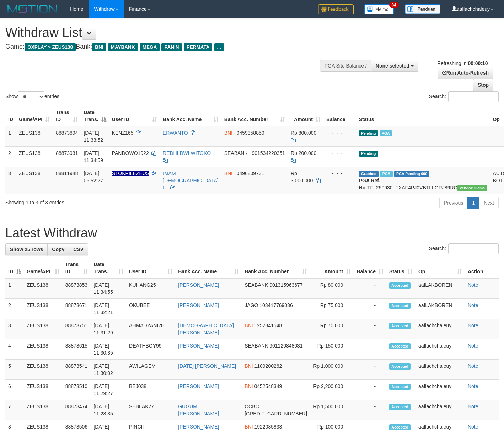 This screenshot has width=504, height=431. What do you see at coordinates (268, 387) in the screenshot?
I see `span: Copy 0452548349 to clipboard` at bounding box center [268, 387].